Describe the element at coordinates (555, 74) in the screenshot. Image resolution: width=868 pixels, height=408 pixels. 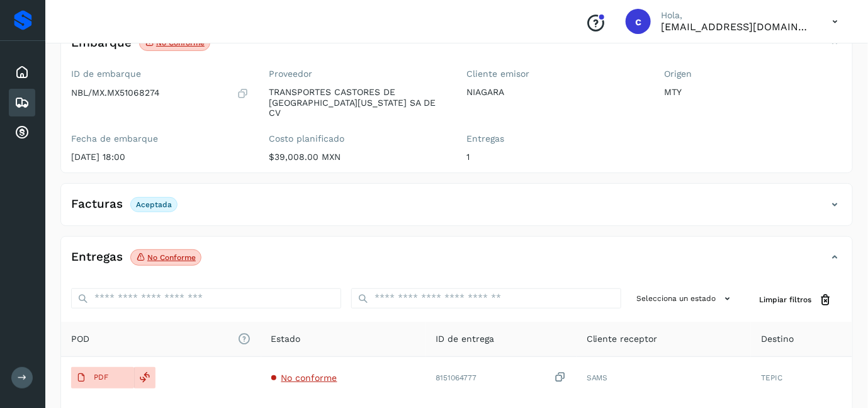
I see `label: Cliente emisor` at that location.